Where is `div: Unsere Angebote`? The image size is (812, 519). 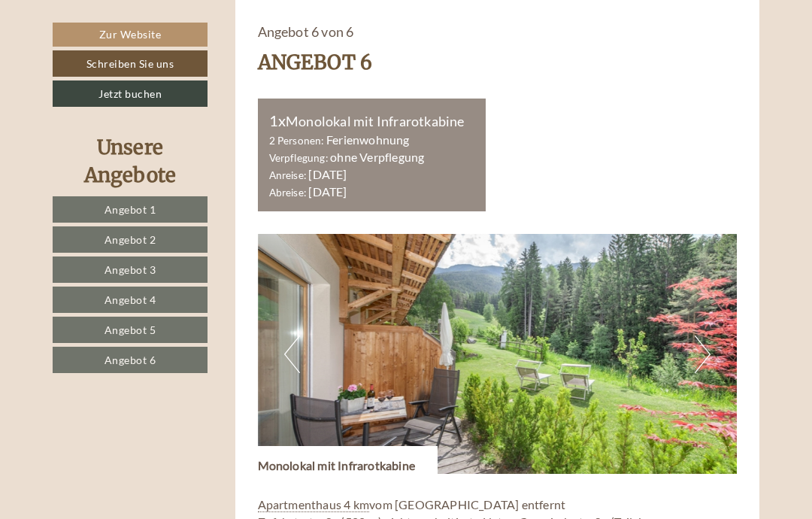
div: Unsere Angebote is located at coordinates (130, 161).